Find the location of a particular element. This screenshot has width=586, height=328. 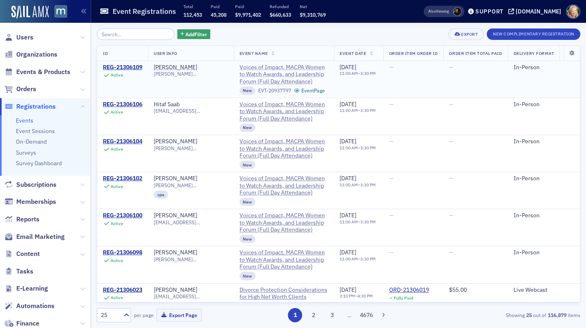

span: $660,633 is located at coordinates (280, 15).